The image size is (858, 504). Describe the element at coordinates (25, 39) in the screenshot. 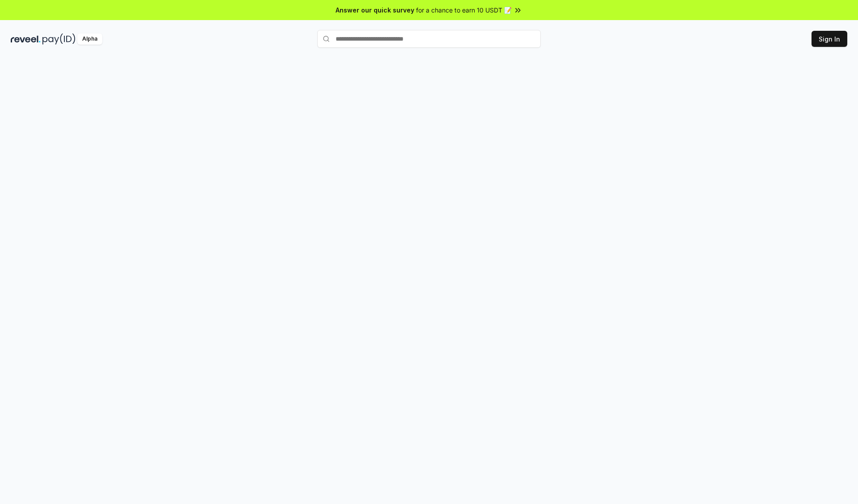

I see `img: reveel_dark` at that location.